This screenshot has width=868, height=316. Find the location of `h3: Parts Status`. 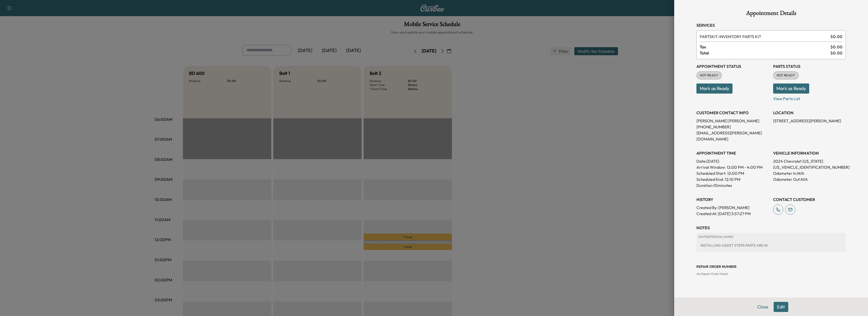

h3: Parts Status is located at coordinates (810, 66).